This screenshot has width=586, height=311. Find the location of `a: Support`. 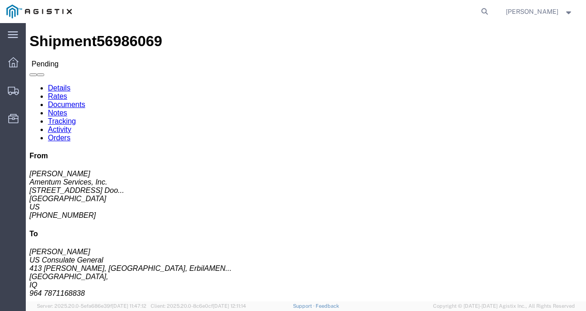

a: Support is located at coordinates (305, 306).